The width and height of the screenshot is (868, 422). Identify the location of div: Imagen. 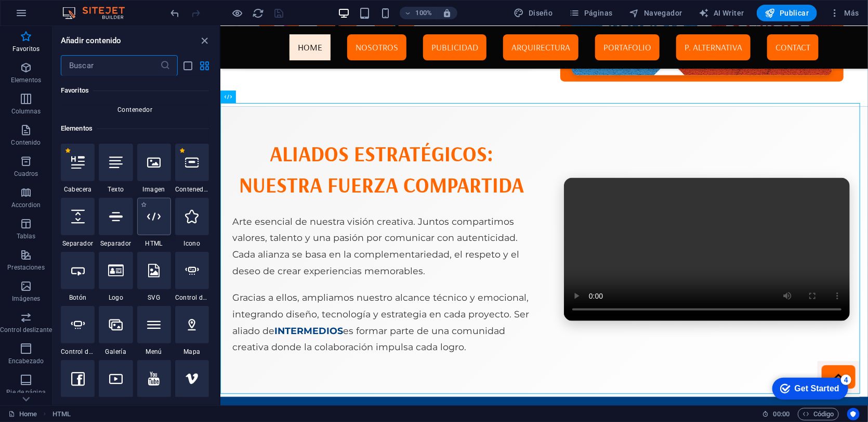
(154, 169).